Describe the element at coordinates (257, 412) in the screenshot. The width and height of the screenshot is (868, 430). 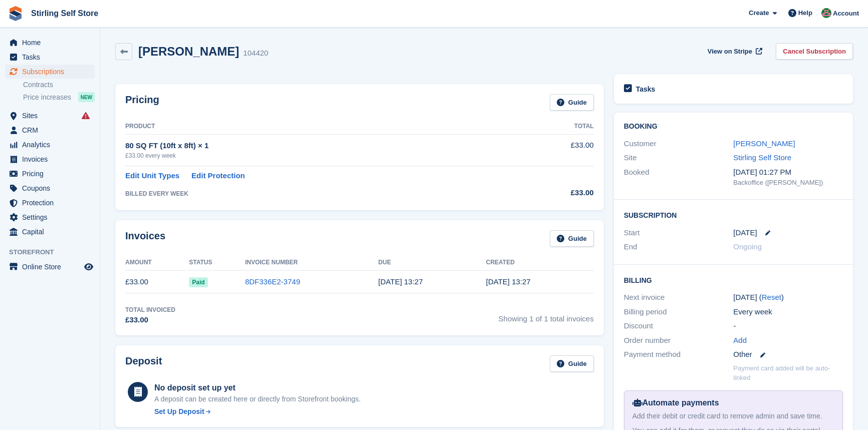
I see `a: Set Up Deposit` at that location.